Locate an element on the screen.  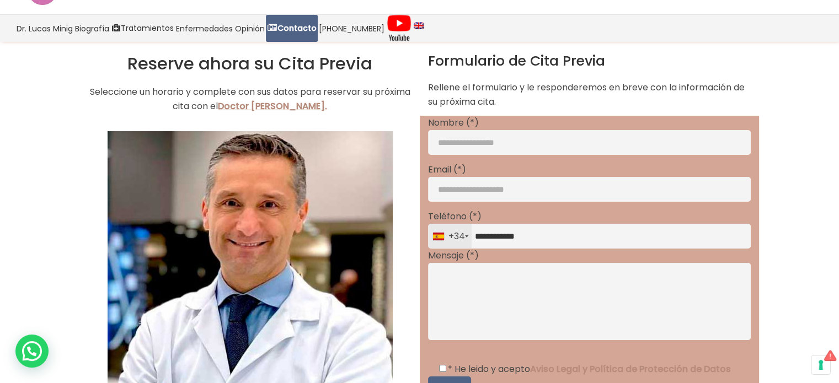
a: Aviso Legal y Política de Protección de Datos is located at coordinates (631, 369).